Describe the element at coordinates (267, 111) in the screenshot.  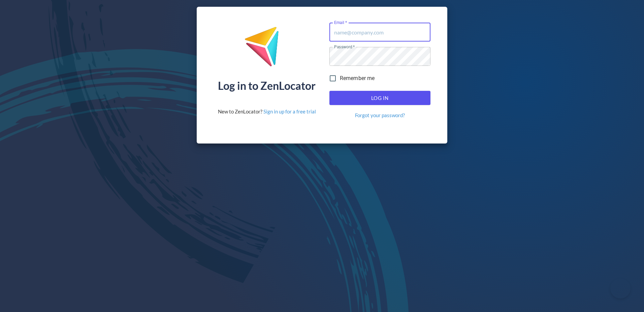
I see `div: New to ZenLocator?` at that location.